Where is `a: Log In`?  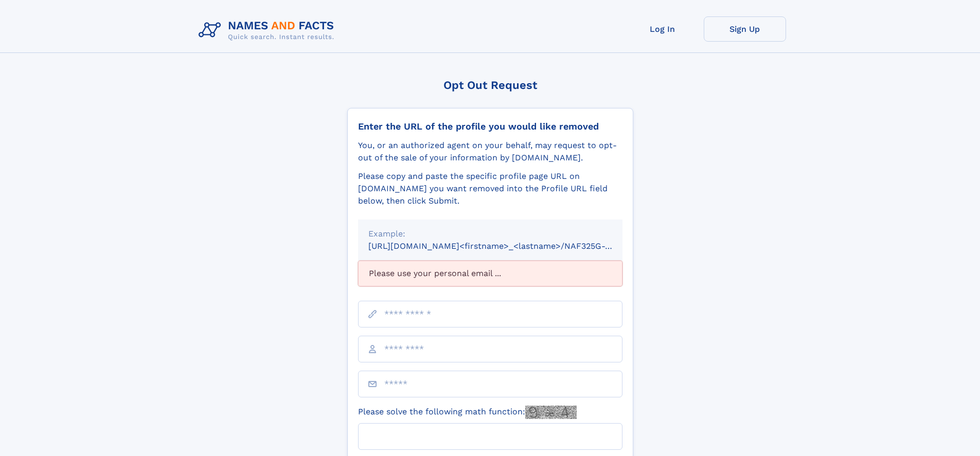
a: Log In is located at coordinates (663, 29).